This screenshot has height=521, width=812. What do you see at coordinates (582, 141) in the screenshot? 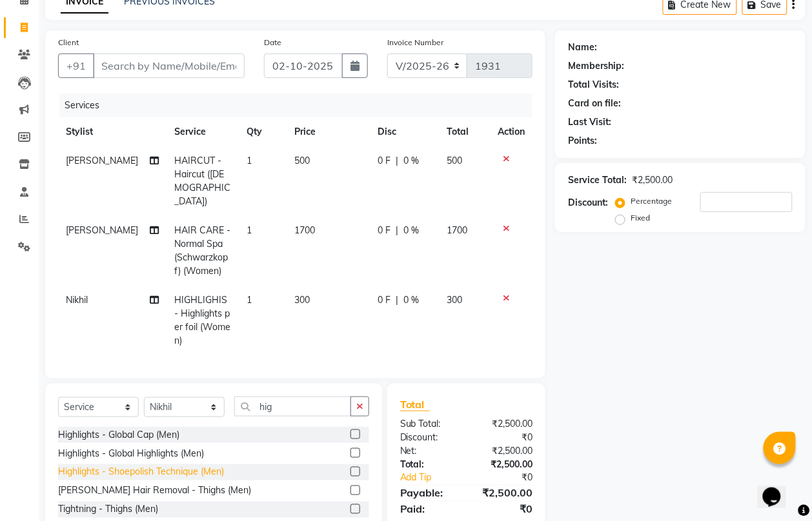
I see `div: Points:` at bounding box center [582, 141].